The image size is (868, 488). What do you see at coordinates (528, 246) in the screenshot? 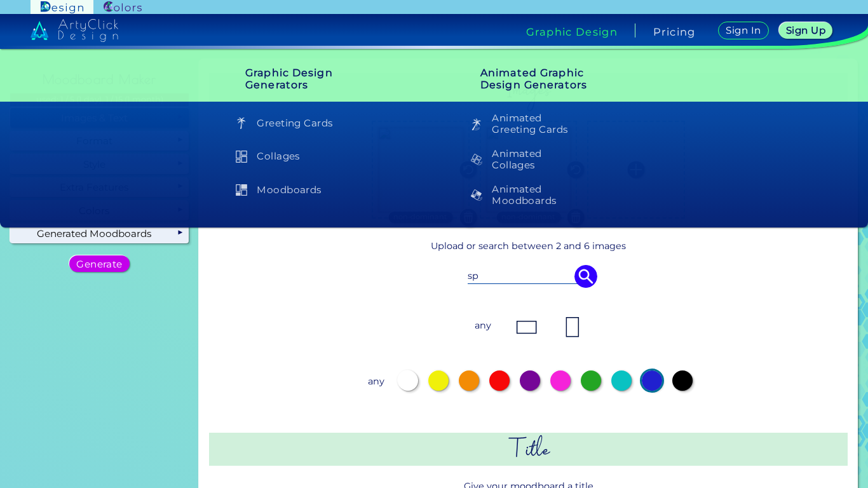
I see `p: Upload or search between 2 and 6 images` at bounding box center [528, 246].